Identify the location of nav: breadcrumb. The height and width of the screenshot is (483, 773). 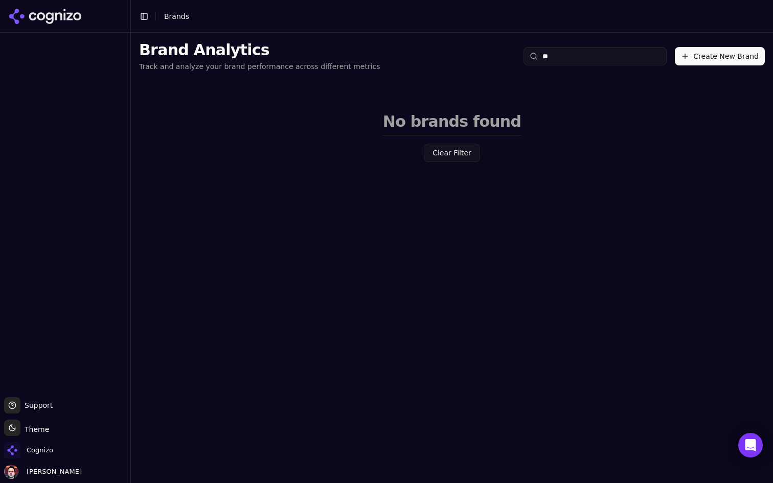
(176, 16).